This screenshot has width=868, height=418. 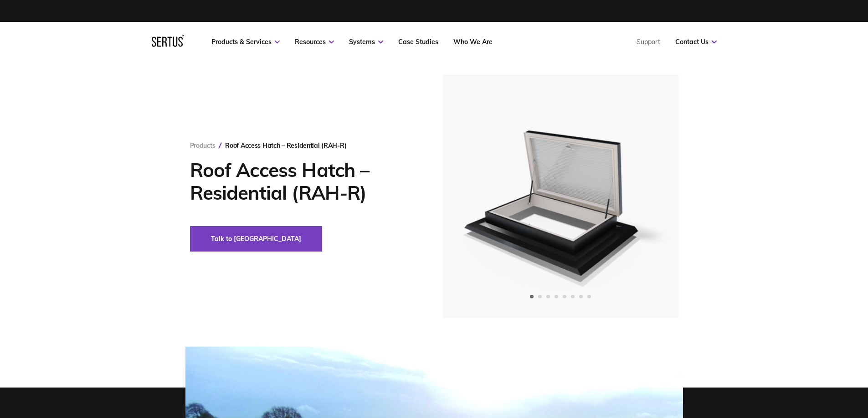 What do you see at coordinates (202, 146) in the screenshot?
I see `a: Products` at bounding box center [202, 146].